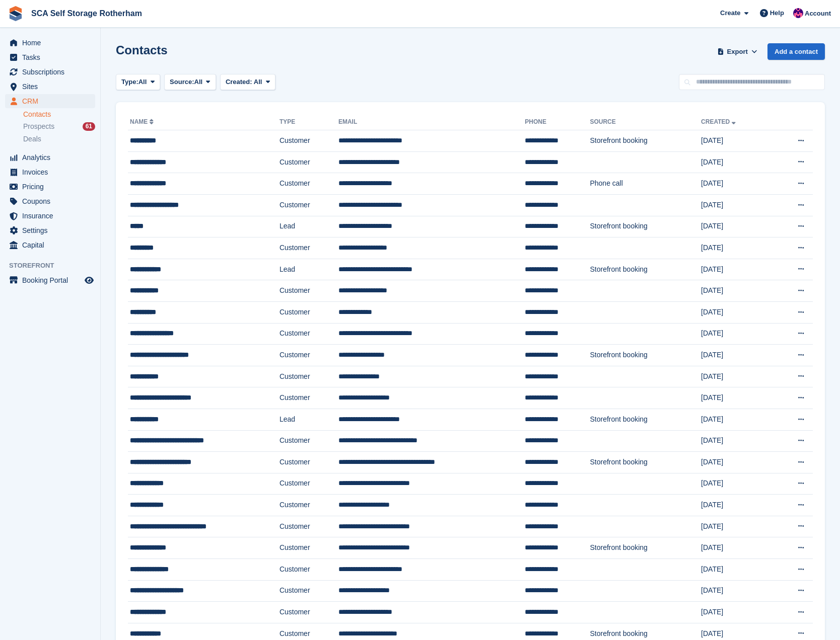  What do you see at coordinates (59, 114) in the screenshot?
I see `a: Contacts` at bounding box center [59, 114].